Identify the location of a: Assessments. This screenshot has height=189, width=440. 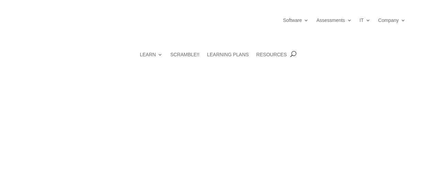
(334, 20).